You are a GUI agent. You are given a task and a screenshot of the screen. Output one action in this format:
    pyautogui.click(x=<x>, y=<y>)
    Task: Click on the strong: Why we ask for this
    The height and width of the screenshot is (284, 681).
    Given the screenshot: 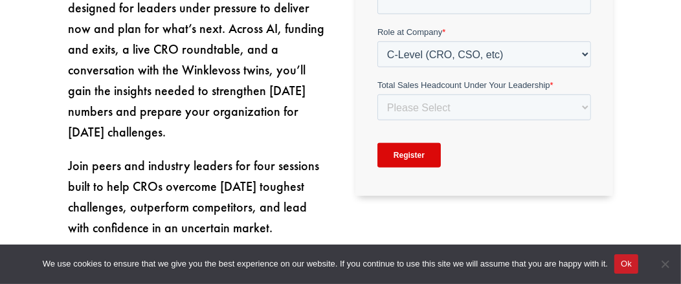 What is the action you would take?
    pyautogui.click(x=34, y=179)
    